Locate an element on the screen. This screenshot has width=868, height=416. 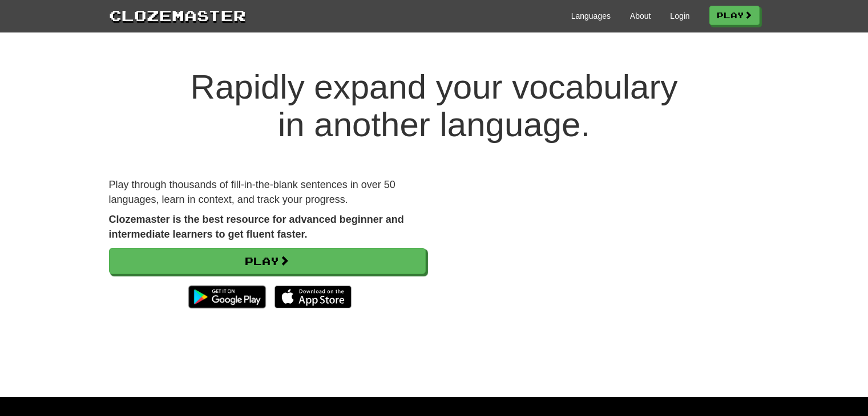
img: Download_on_the_App_Store_Badge_US-UK_135x40-25178aeef6eb6b83b96f5f2d004eda3bffbb37122de64afbaef7... is located at coordinates (313, 297).